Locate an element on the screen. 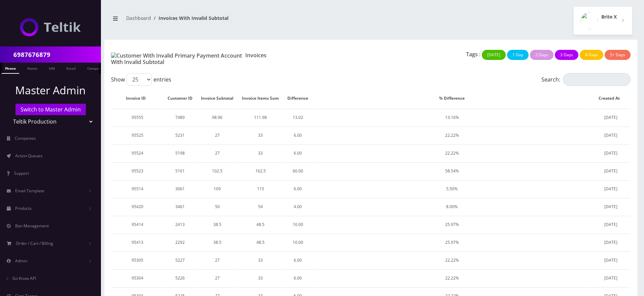  button: Switch to Master Admin is located at coordinates (50, 109).